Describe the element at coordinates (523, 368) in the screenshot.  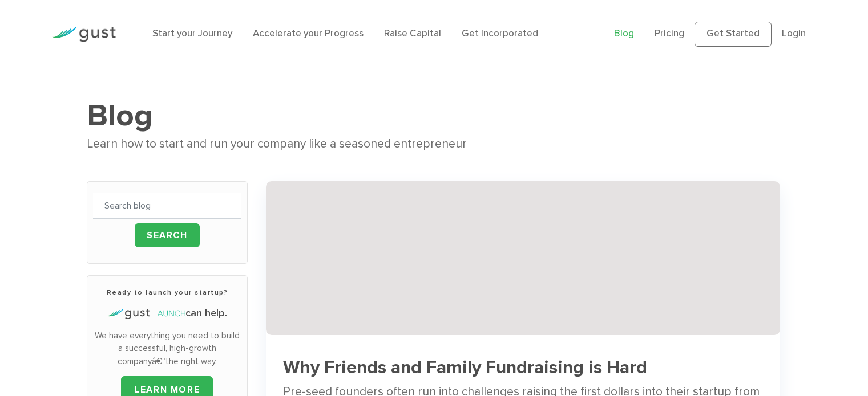
I see `h3: Why Friends and Family Fundraising is Hard` at that location.